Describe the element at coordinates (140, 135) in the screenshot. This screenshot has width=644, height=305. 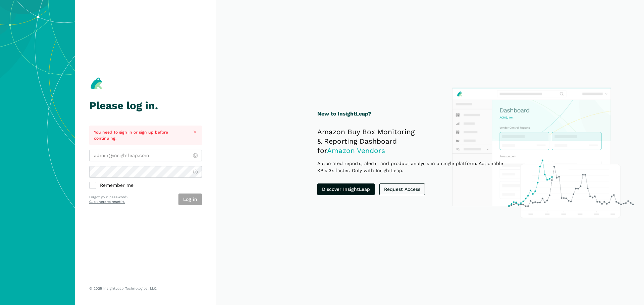
I see `p: You need to sign in or sign up before continuing.` at that location.